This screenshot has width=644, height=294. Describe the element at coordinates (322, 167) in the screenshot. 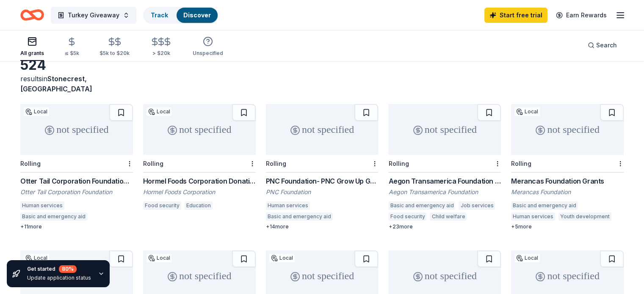

I see `a: not specifiedRollingPNC Foundation- PNC Grow Up GreatPNC FoundationHuman servicesBasic and emerge...` at that location.